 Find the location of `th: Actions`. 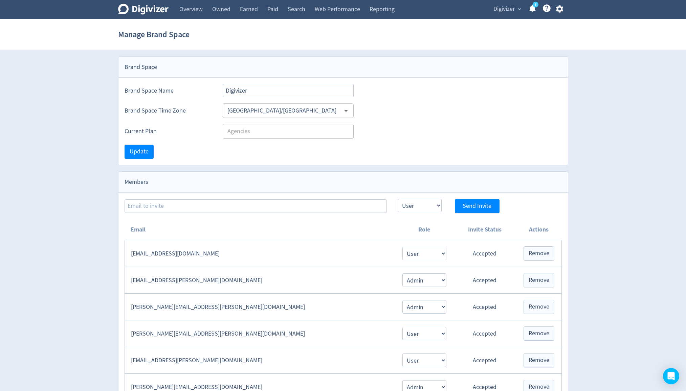

th: Actions is located at coordinates (539, 230).